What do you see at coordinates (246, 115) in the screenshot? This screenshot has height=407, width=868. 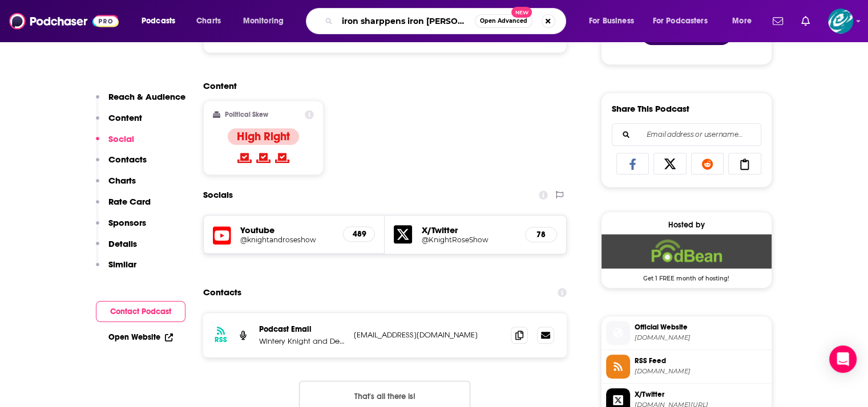 I see `h2: Political Skew` at bounding box center [246, 115].